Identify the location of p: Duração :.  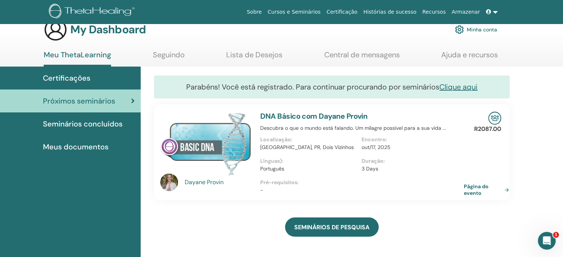
(410, 161).